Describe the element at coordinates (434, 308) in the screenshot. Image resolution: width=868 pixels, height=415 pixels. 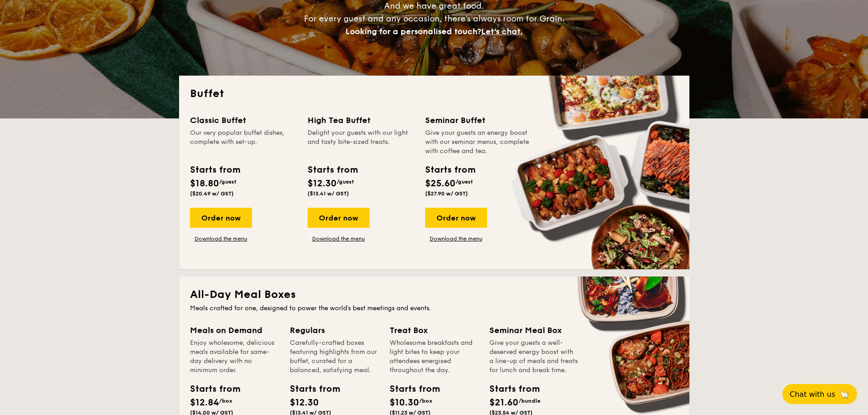
I see `div: Meals crafted for one, designed to power the world's best meetings and events.` at that location.